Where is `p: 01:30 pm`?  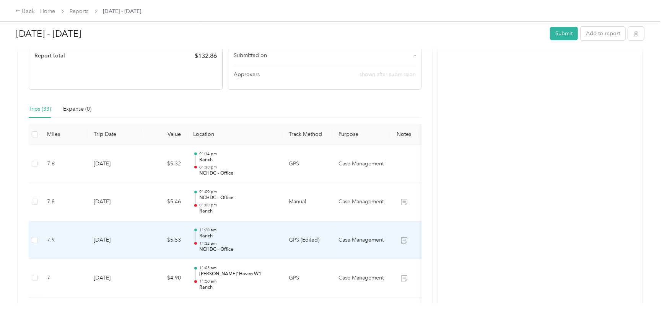
p: 01:30 pm is located at coordinates (238, 167).